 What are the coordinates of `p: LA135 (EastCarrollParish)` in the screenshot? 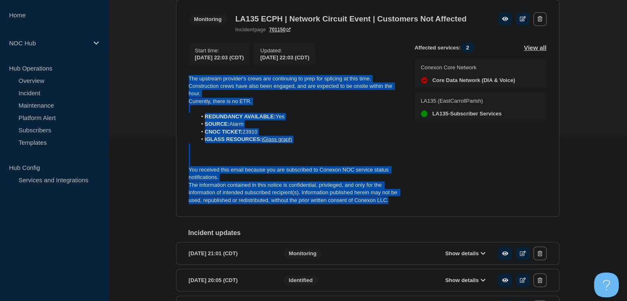 It's located at (461, 101).